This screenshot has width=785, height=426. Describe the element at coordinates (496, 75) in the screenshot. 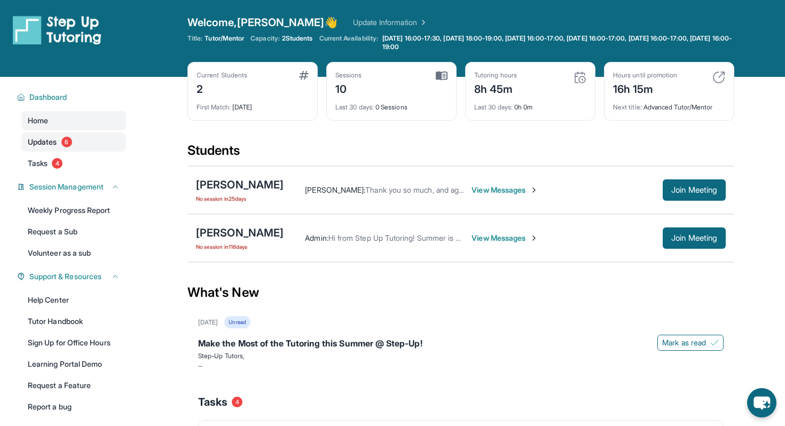

I see `div: Tutoring hours` at that location.